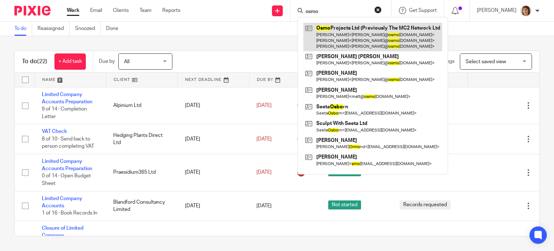 This screenshot has width=554, height=251. Describe the element at coordinates (425, 205) in the screenshot. I see `span: Records requested` at that location.